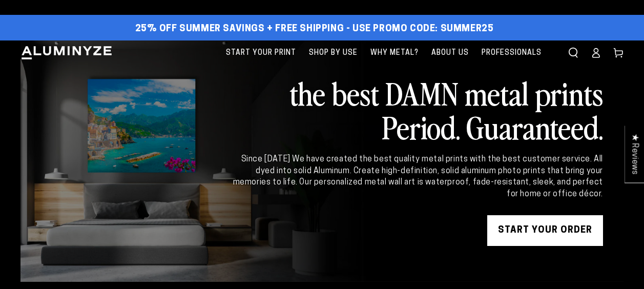 Image resolution: width=644 pixels, height=289 pixels. I want to click on a: Start Your Print, so click(261, 53).